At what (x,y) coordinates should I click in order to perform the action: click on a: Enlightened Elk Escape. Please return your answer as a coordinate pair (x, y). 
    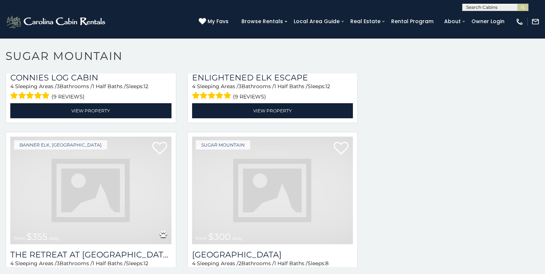
    Looking at the image, I should click on (273, 78).